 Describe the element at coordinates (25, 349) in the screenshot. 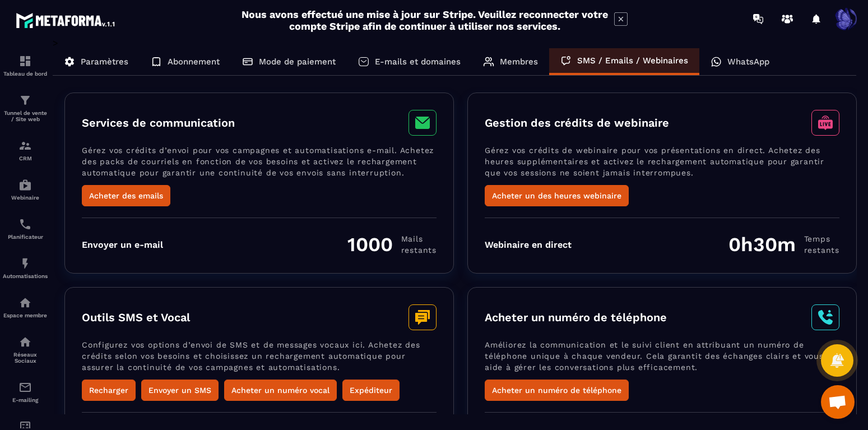

I see `a: social-networksocial-networkRéseaux Sociaux` at that location.